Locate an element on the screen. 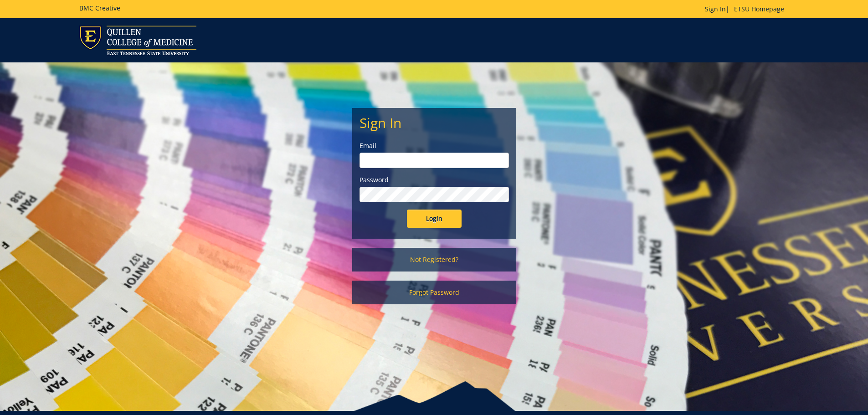  a: ETSU Homepage is located at coordinates (759, 9).